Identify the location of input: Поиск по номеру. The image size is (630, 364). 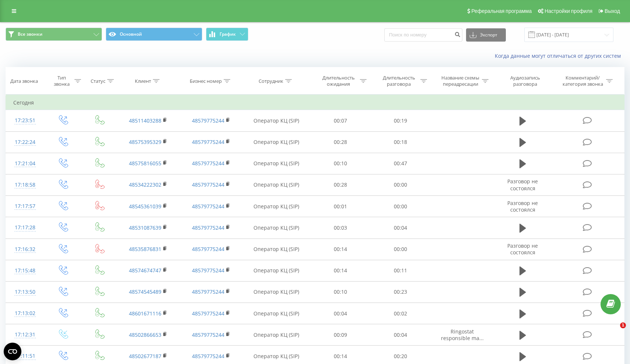
(423, 35).